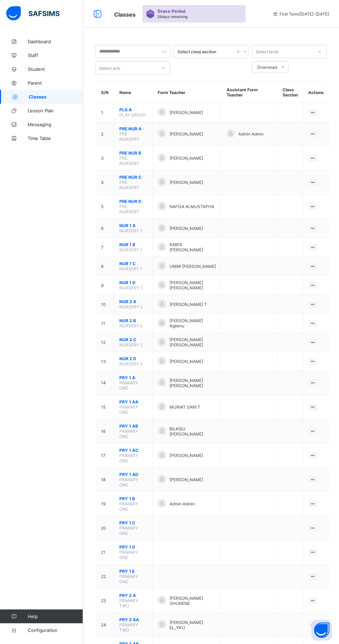 Image resolution: width=339 pixels, height=644 pixels. What do you see at coordinates (267, 52) in the screenshot?
I see `div: Select level` at bounding box center [267, 52].